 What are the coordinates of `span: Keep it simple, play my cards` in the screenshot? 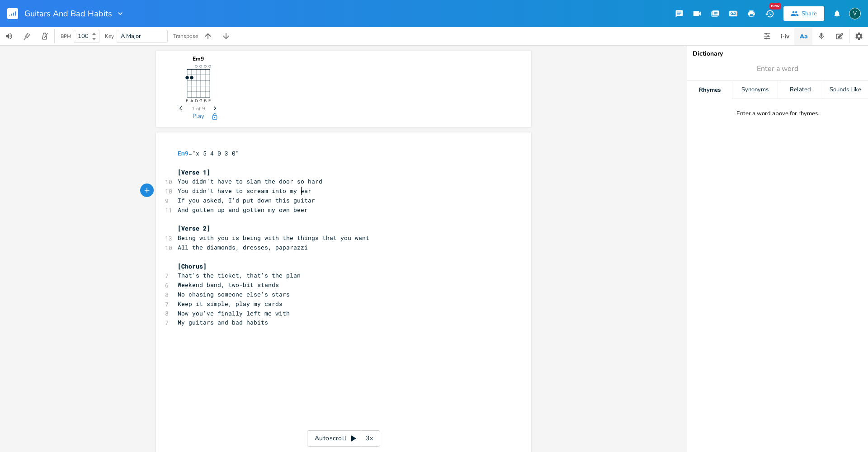 It's located at (230, 304).